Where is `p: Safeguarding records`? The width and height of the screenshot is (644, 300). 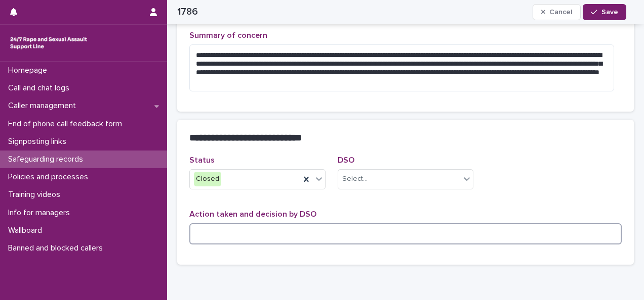
p: Safeguarding records is located at coordinates (47, 160).